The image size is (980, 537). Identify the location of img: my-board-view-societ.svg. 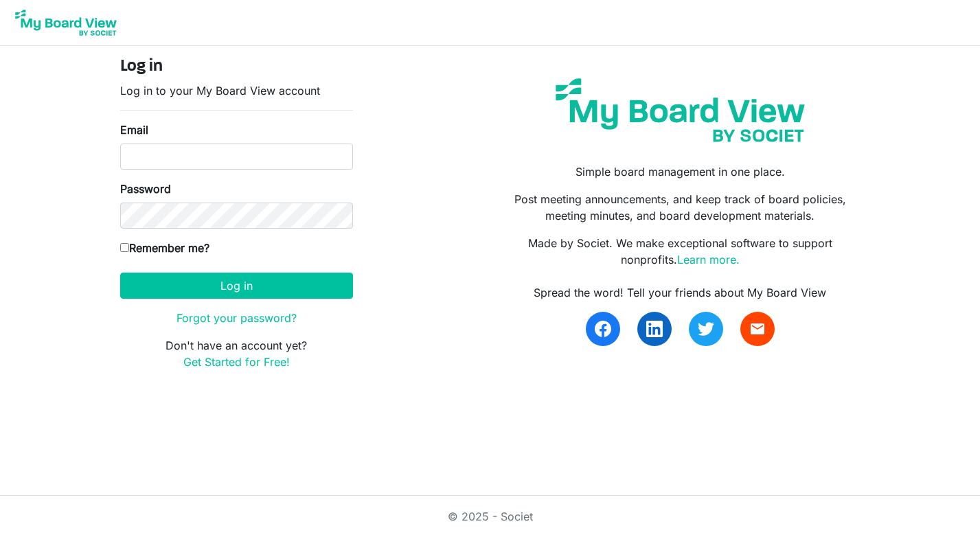
(680, 110).